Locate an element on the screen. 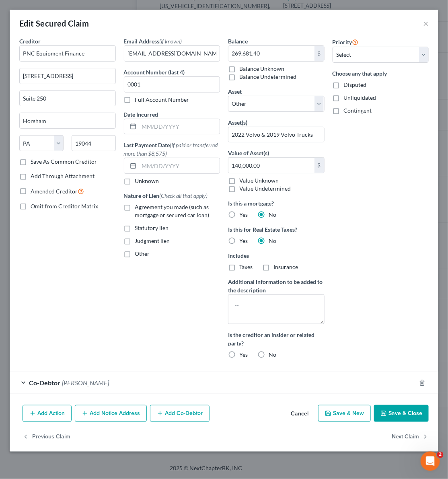 The height and width of the screenshot is (479, 448). span: Omit from Creditor Matrix is located at coordinates (65, 206).